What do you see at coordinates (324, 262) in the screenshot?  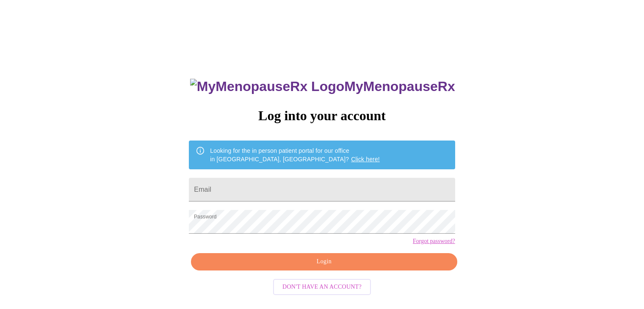 I see `span: Login` at bounding box center [324, 262].